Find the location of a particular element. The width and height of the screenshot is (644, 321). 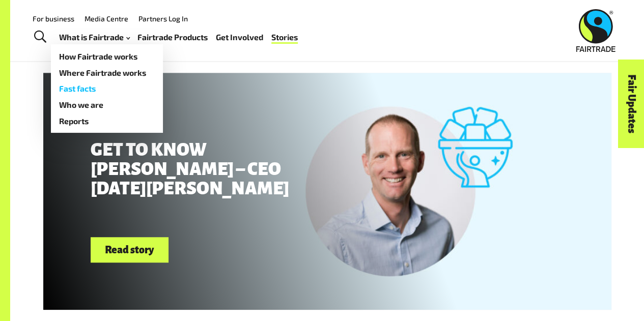

a: Media Centre is located at coordinates (107, 18).